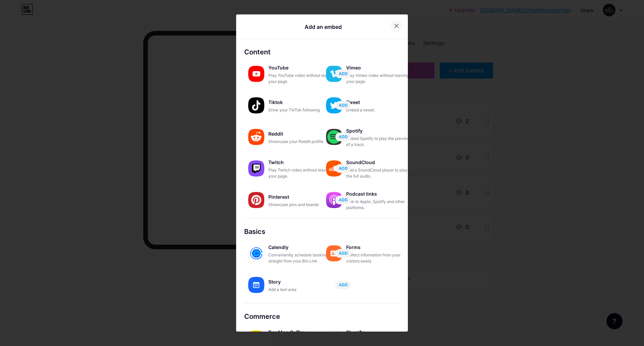 The width and height of the screenshot is (644, 346). I want to click on div: Buy Me a Coffee, so click(301, 333).